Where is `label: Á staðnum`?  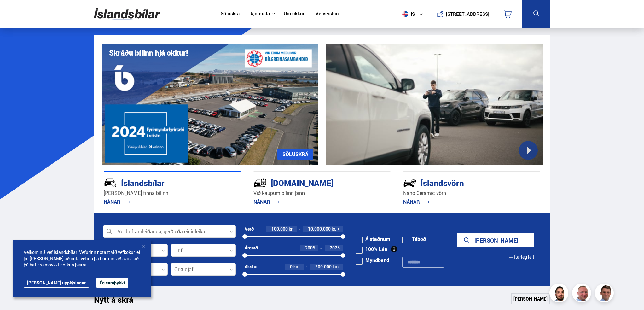 label: Á staðnum is located at coordinates (373, 239).